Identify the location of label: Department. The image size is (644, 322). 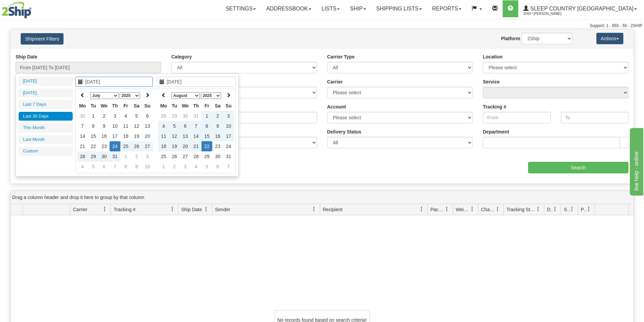
(496, 131).